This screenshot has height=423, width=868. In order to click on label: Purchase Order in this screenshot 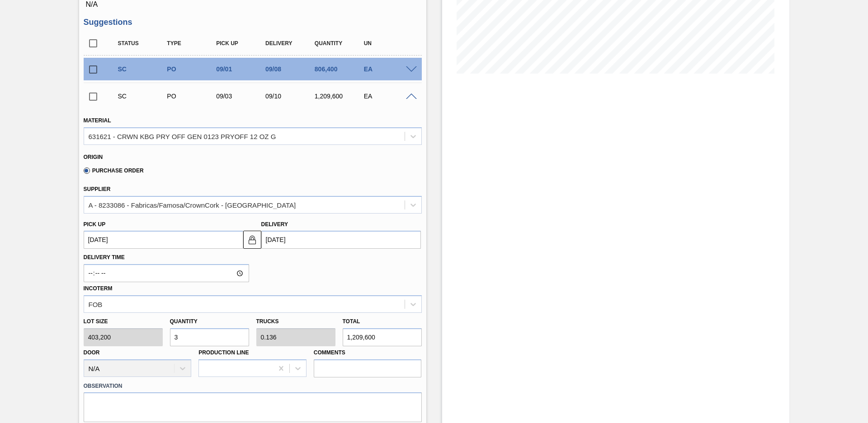, I will do `click(114, 171)`.